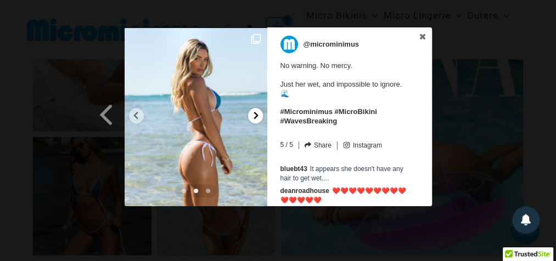 Image resolution: width=556 pixels, height=261 pixels. I want to click on a: deanroadhouse, so click(305, 191).